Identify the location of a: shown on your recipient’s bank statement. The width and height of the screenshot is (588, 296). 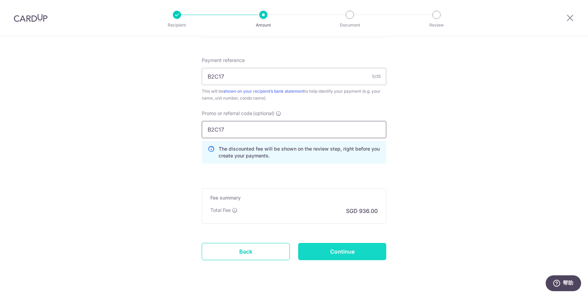
(264, 91).